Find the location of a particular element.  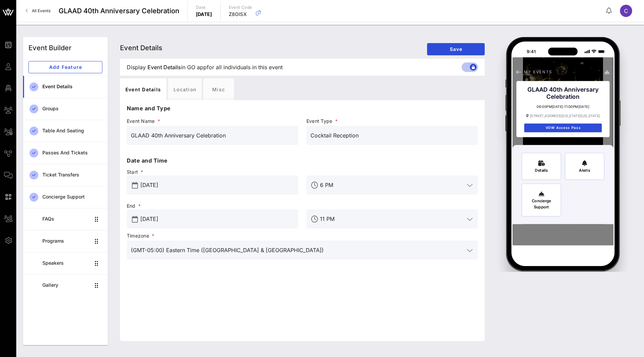

a: Groups is located at coordinates (65, 109).